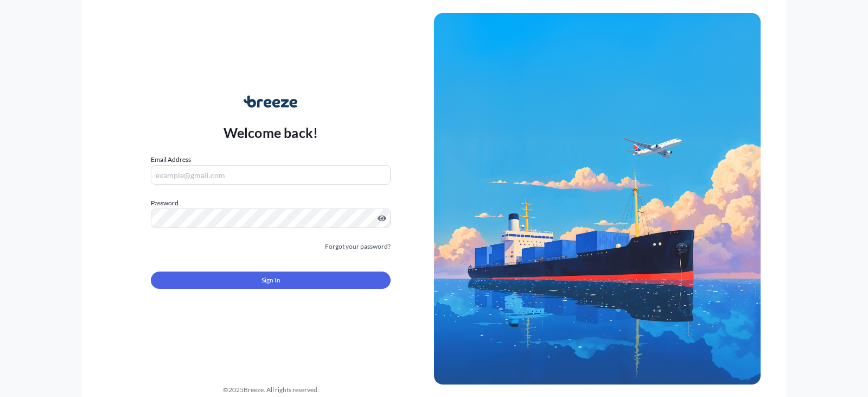  Describe the element at coordinates (271, 175) in the screenshot. I see `input: example@gmail.com` at that location.